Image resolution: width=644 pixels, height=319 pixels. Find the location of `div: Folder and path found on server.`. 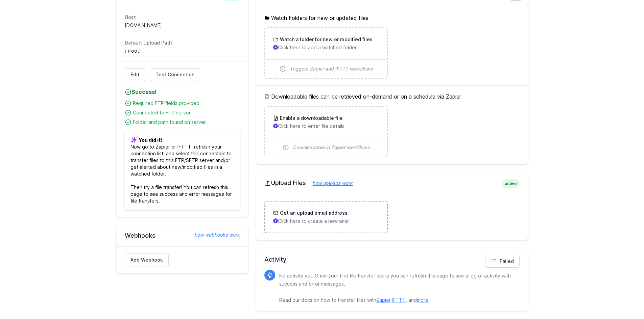

div: Folder and path found on server. is located at coordinates (186, 122).